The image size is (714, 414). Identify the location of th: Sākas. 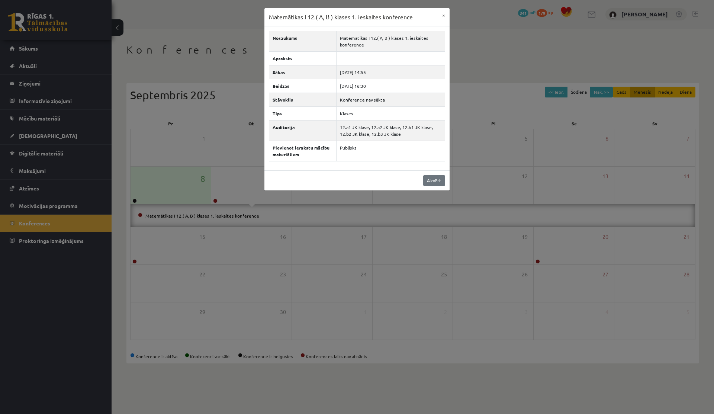
(303, 72).